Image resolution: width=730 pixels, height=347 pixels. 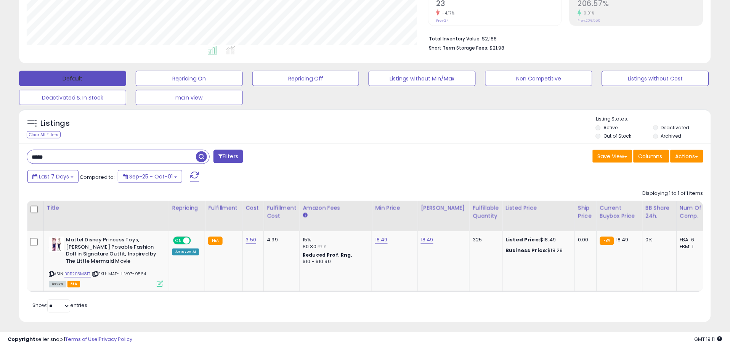 What do you see at coordinates (334, 247) in the screenshot?
I see `div: $0.30 min` at bounding box center [334, 247].